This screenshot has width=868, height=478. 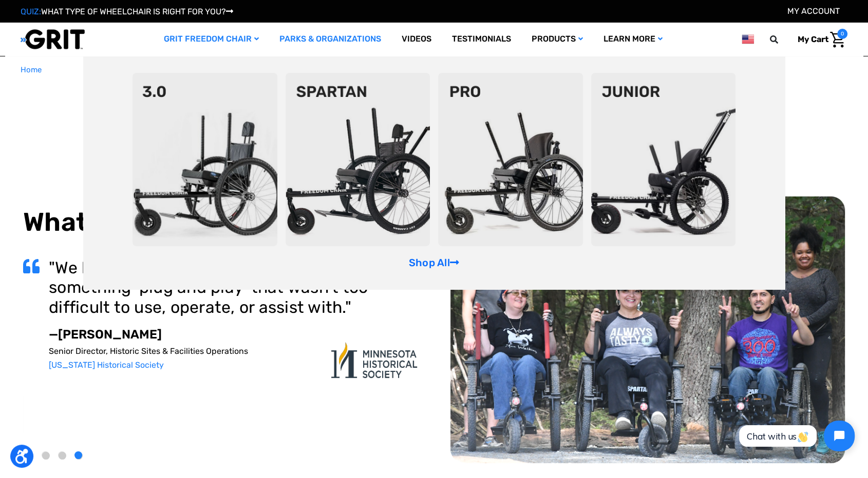 What do you see at coordinates (127, 11) in the screenshot?
I see `a: QUIZ:WHAT TYPE OF WHEELCHAIR IS RIGHT FOR YOU?` at bounding box center [127, 11].